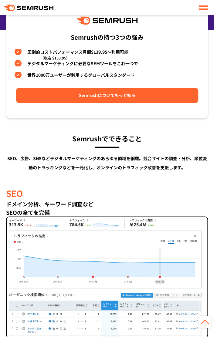 The width and height of the screenshot is (214, 337). What do you see at coordinates (107, 138) in the screenshot?
I see `h3: Semrushでできること` at bounding box center [107, 138].